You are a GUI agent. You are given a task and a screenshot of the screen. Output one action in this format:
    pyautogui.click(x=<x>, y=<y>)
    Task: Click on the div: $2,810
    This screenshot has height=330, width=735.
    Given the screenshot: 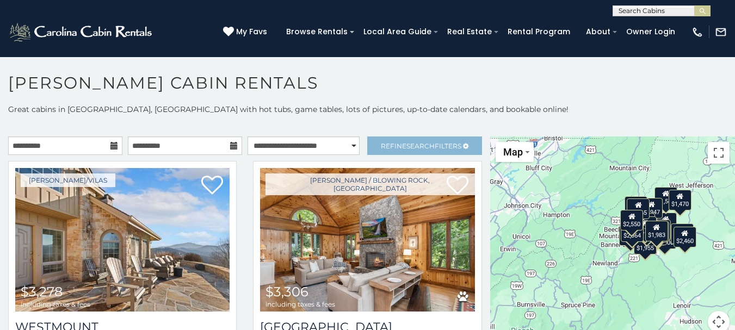 What is the action you would take?
    pyautogui.click(x=666, y=223)
    